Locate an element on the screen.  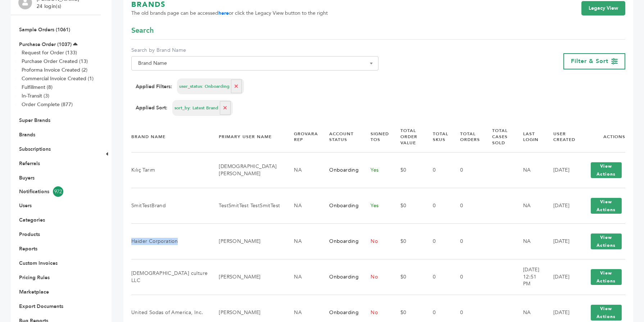
label: Search by Brand Name is located at coordinates (254, 51).